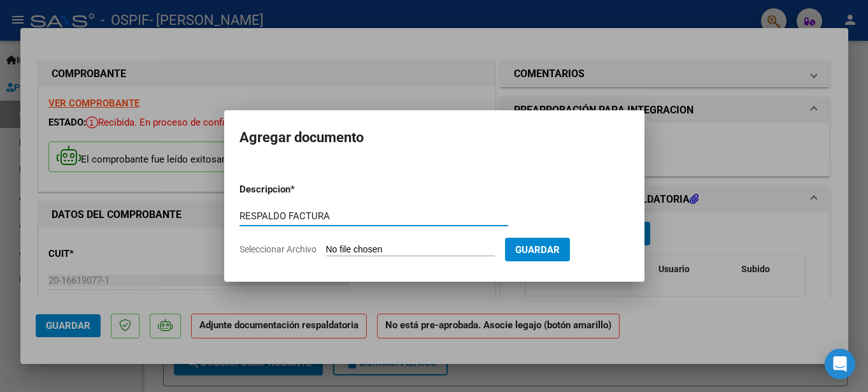  What do you see at coordinates (538, 250) in the screenshot?
I see `span: Guardar` at bounding box center [538, 250].